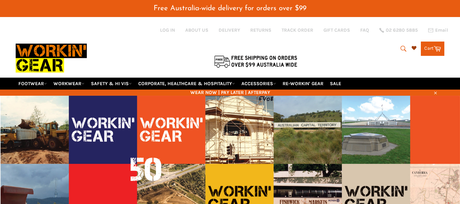 The width and height of the screenshot is (460, 204). Describe the element at coordinates (33, 83) in the screenshot. I see `a: FOOTWEAR` at that location.